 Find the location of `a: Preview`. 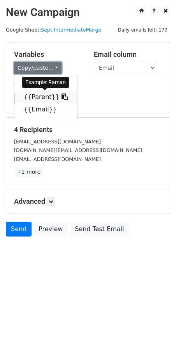

a: Preview is located at coordinates (51, 229).